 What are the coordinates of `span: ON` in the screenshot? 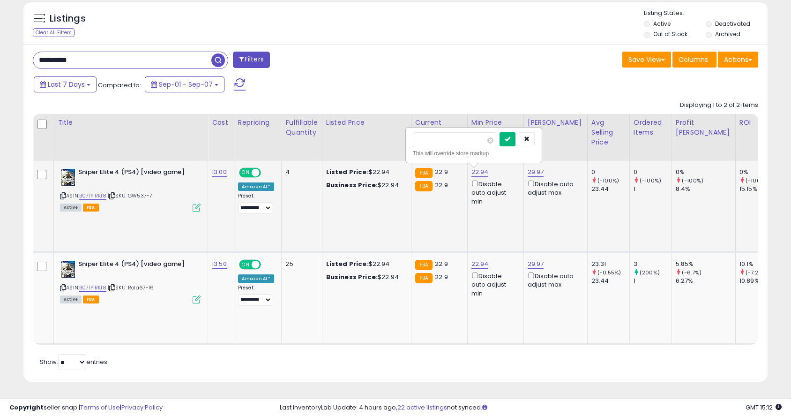 It's located at (246, 264).